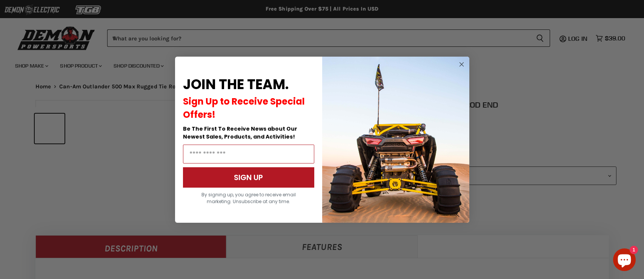 The width and height of the screenshot is (644, 279). What do you see at coordinates (396, 140) in the screenshot?
I see `img: a9095488-b6e7-41ba-879d-588abfab540b.jpeg` at bounding box center [396, 140].